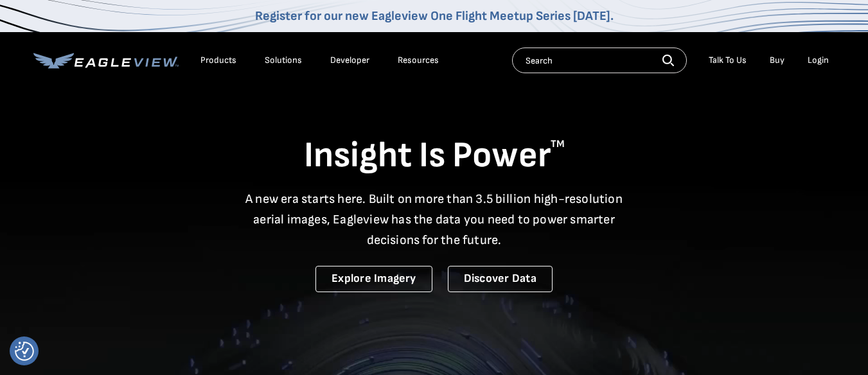 Image resolution: width=868 pixels, height=375 pixels. What do you see at coordinates (218, 60) in the screenshot?
I see `div: Products` at bounding box center [218, 60].